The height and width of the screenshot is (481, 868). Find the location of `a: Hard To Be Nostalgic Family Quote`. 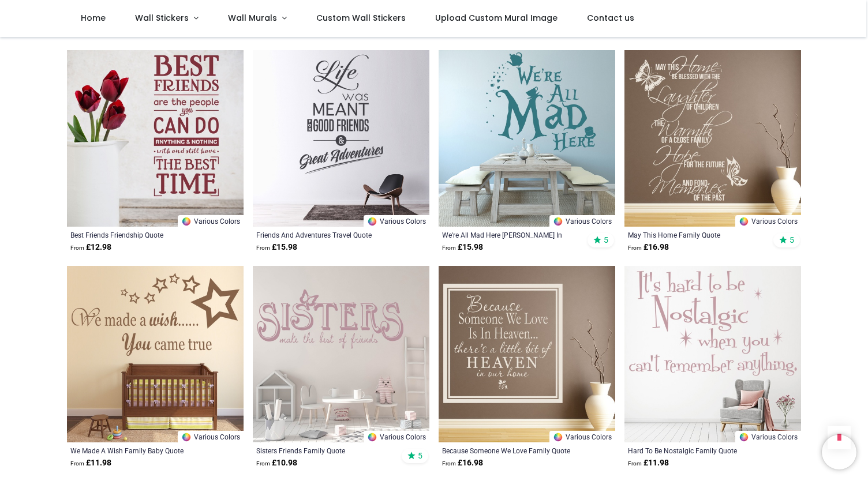

a: Hard To Be Nostalgic Family Quote is located at coordinates (696, 451).